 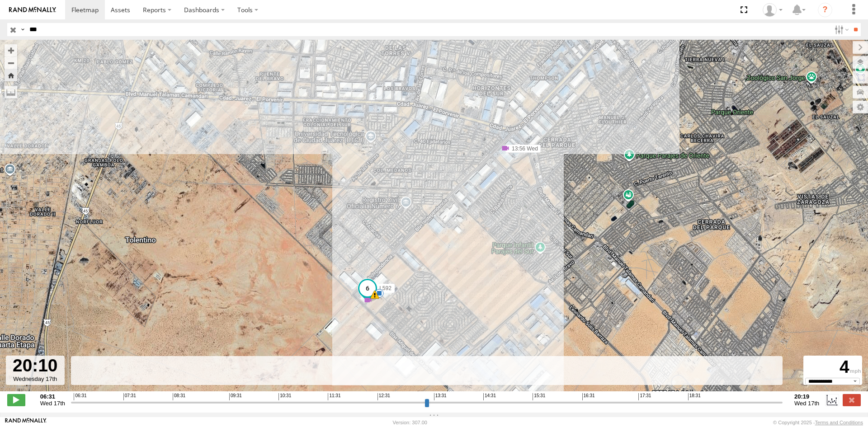 What do you see at coordinates (16, 400) in the screenshot?
I see `label: Play/Stop` at bounding box center [16, 400].